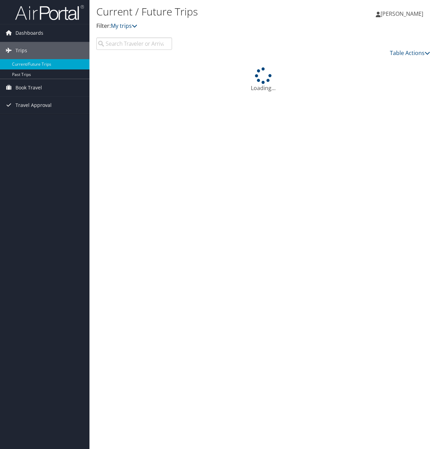  What do you see at coordinates (207, 12) in the screenshot?
I see `h1: Current / Future Trips` at bounding box center [207, 12].